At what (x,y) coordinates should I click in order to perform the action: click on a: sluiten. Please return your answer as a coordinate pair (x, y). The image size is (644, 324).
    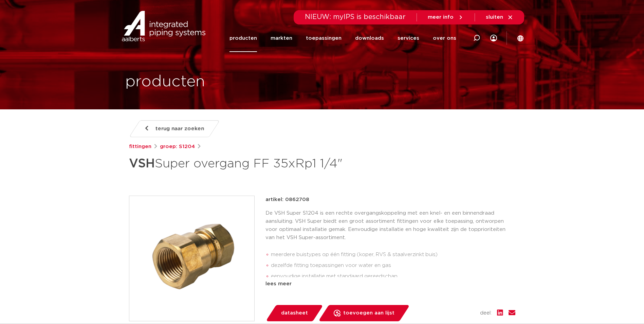
    Looking at the image, I should click on (499, 17).